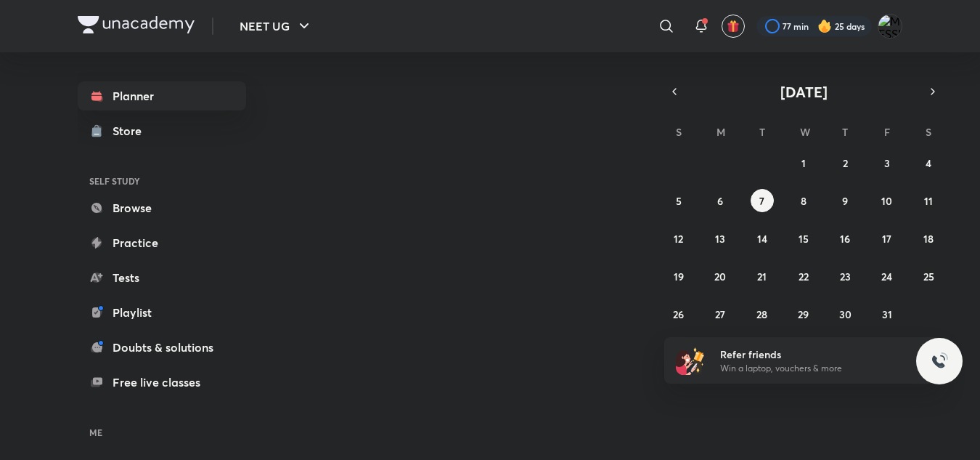 The width and height of the screenshot is (980, 460). Describe the element at coordinates (804, 200) in the screenshot. I see `abbr: October 8, 2025` at that location.